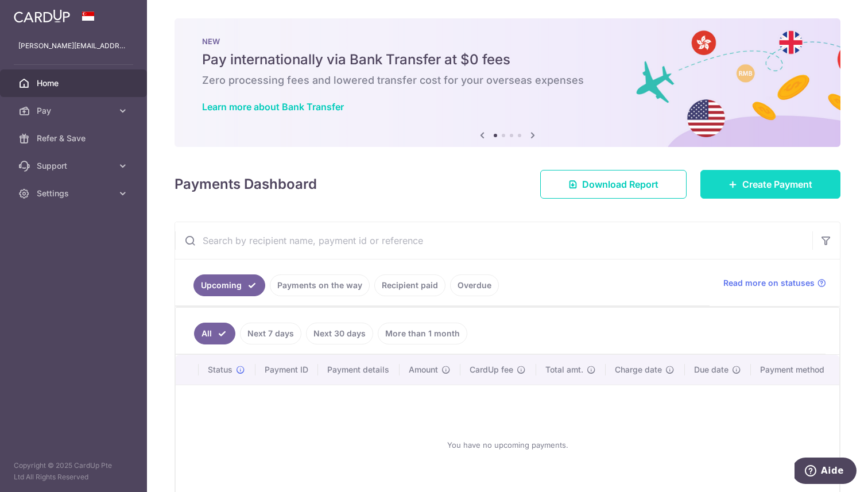 The image size is (868, 492). What do you see at coordinates (564, 369) in the screenshot?
I see `span: Total amt.` at bounding box center [564, 369].